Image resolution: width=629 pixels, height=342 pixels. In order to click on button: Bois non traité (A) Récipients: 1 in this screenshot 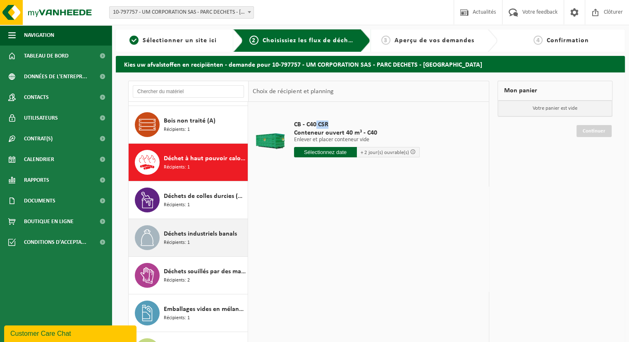, I will do `click(188, 124)`.